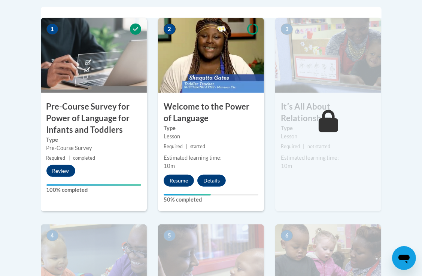  I want to click on button: Resume, so click(178, 181).